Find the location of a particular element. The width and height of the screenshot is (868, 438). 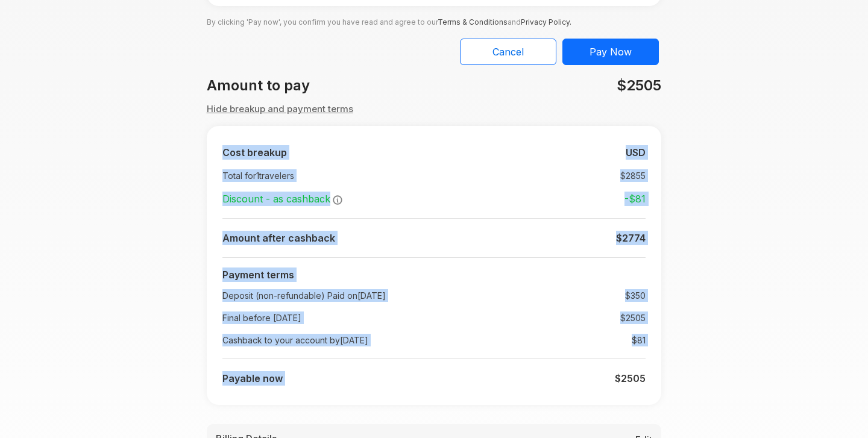

b: USD is located at coordinates (636, 153).